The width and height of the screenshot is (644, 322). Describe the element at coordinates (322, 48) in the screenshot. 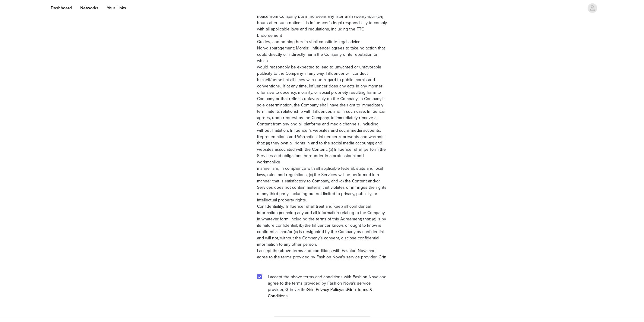

I see `p: Non-disparagement; Morals: Influencer agrees to take no action that` at that location.